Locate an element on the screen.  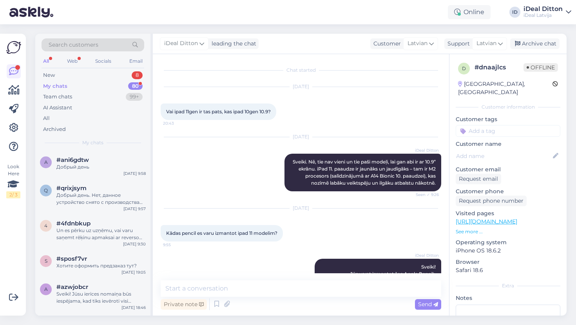
span: #qrixjsym is located at coordinates (71, 188).